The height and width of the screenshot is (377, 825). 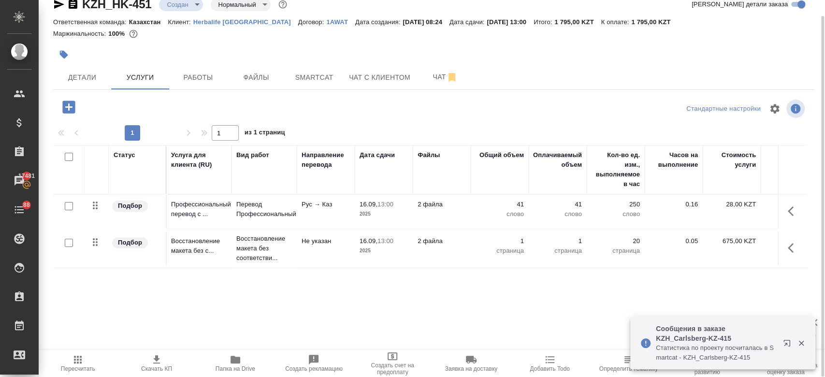 I want to click on button: Создать счет на предоплату, so click(x=392, y=363).